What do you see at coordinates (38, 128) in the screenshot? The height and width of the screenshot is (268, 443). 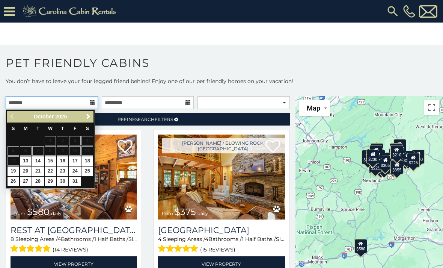 I see `span: Tuesday` at bounding box center [38, 128].